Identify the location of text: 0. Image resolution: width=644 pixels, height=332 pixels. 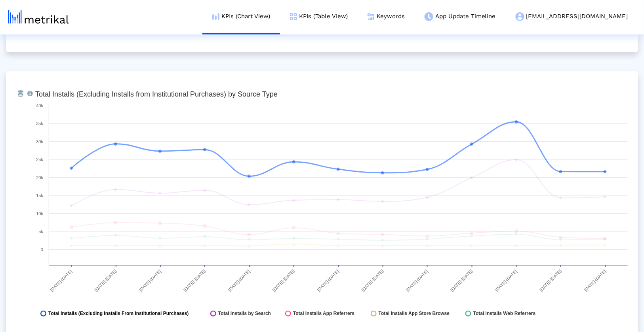
(42, 250).